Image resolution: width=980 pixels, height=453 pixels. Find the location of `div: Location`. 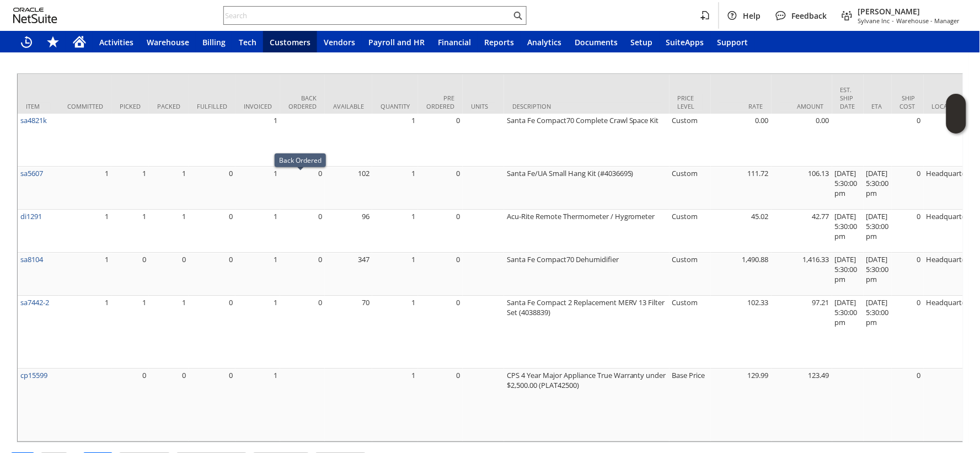

div: Location is located at coordinates (949, 106).